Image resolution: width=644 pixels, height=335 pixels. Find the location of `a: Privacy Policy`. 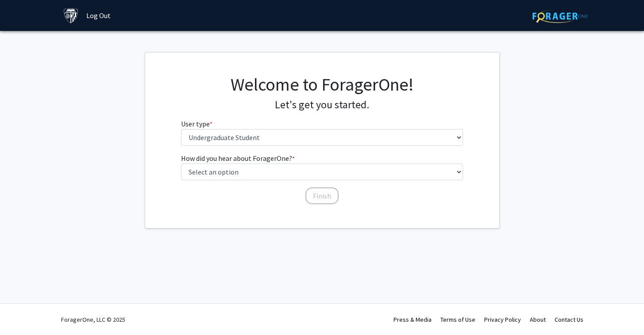

a: Privacy Policy is located at coordinates (503, 320).